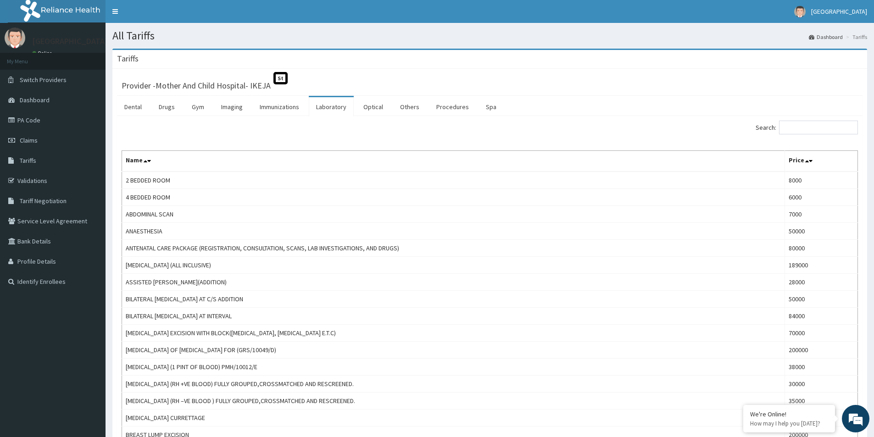 Image resolution: width=874 pixels, height=437 pixels. What do you see at coordinates (821, 214) in the screenshot?
I see `td: 7000` at bounding box center [821, 214].